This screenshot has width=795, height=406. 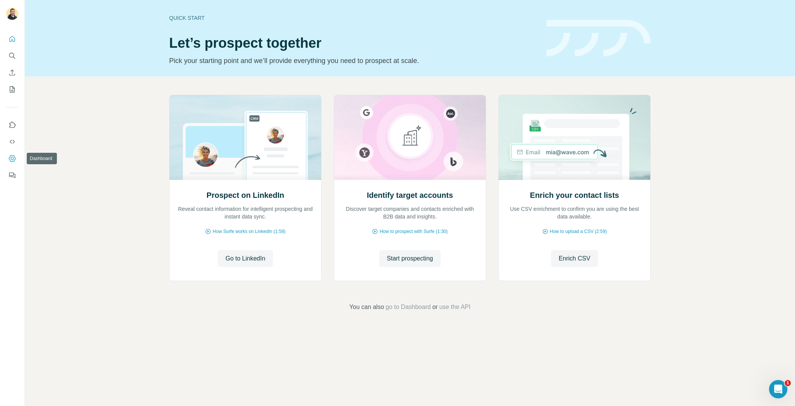 I want to click on div: Quick start, so click(x=353, y=18).